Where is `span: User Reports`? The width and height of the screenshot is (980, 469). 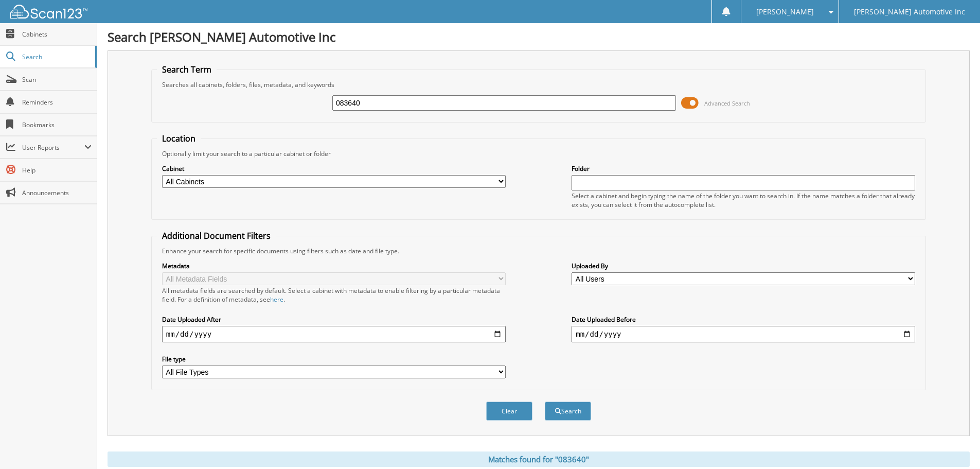
span: User Reports is located at coordinates (53, 147).